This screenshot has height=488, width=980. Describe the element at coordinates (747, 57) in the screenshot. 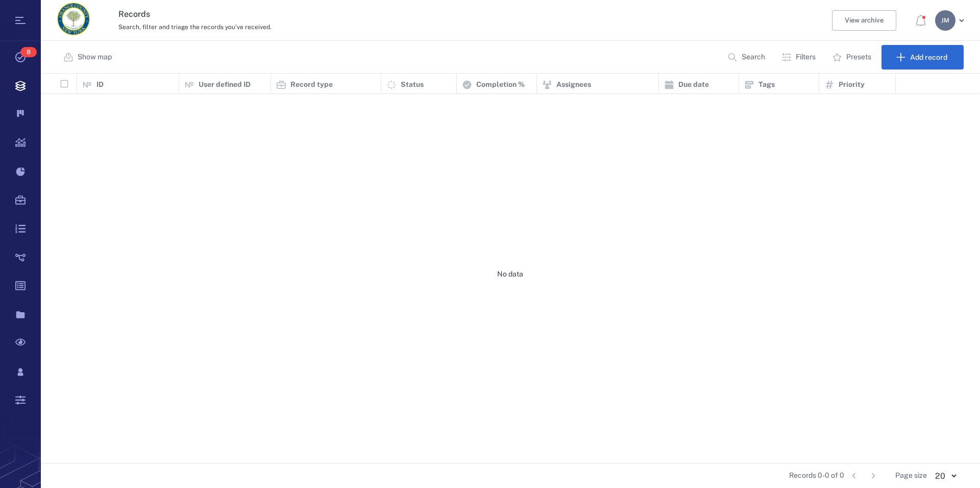

I see `button: Search` at that location.